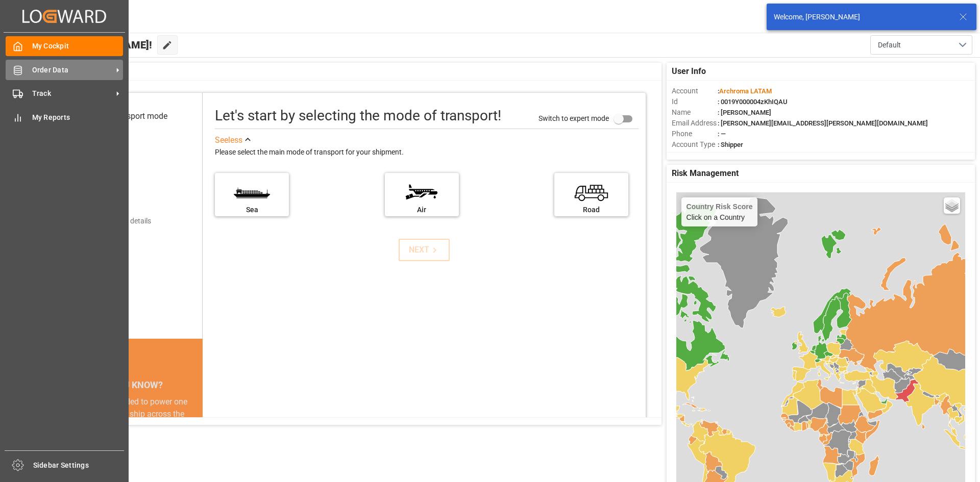 The image size is (980, 482). Describe the element at coordinates (720, 207) in the screenshot. I see `h4: Country Risk Score` at that location.